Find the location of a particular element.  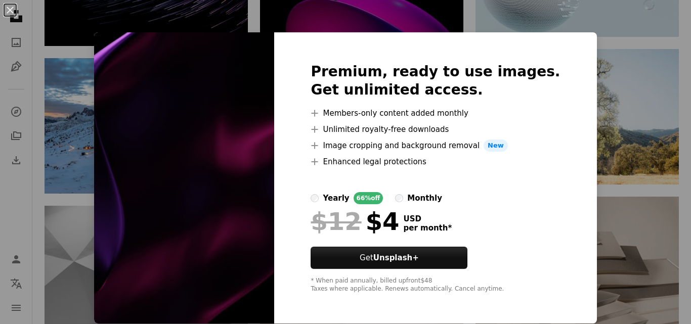

span: per month * is located at coordinates (427, 228).